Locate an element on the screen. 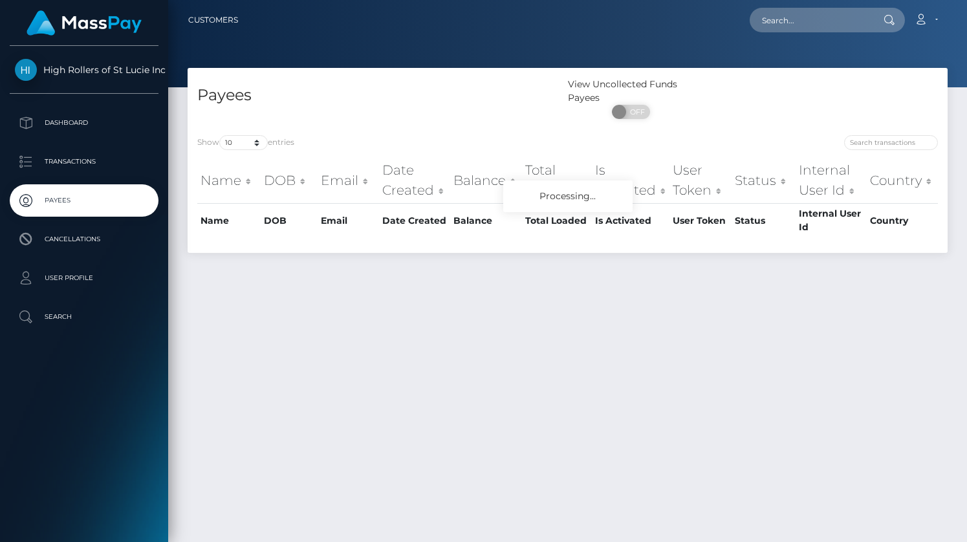 The image size is (967, 542). h4: Payees is located at coordinates (378, 95).